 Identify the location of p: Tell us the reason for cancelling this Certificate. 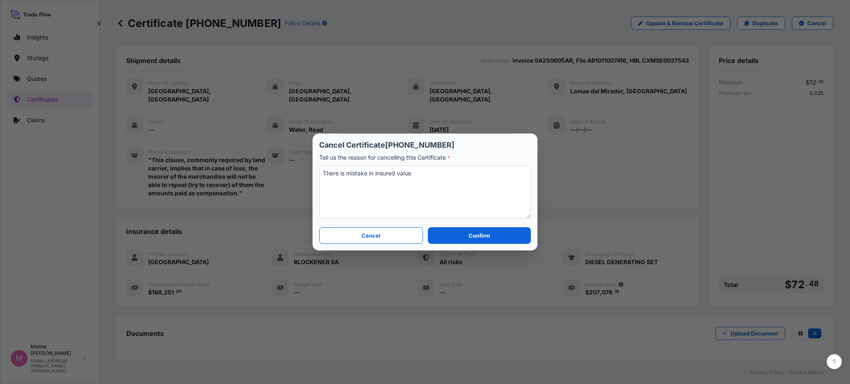
(425, 158).